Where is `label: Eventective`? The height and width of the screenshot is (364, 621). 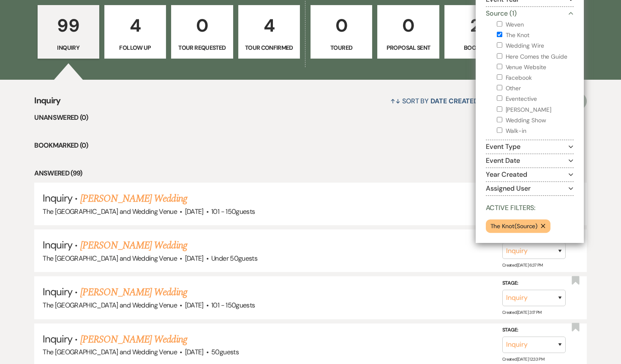
label: Eventective is located at coordinates (535, 99).